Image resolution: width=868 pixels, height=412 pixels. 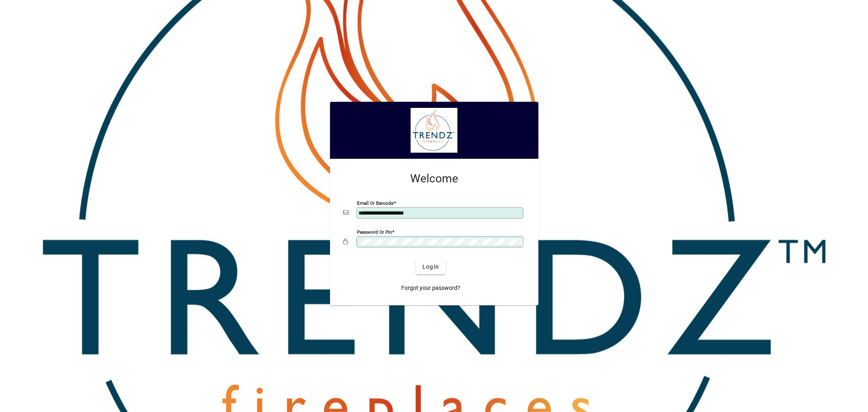 I want to click on button: Login, so click(x=431, y=267).